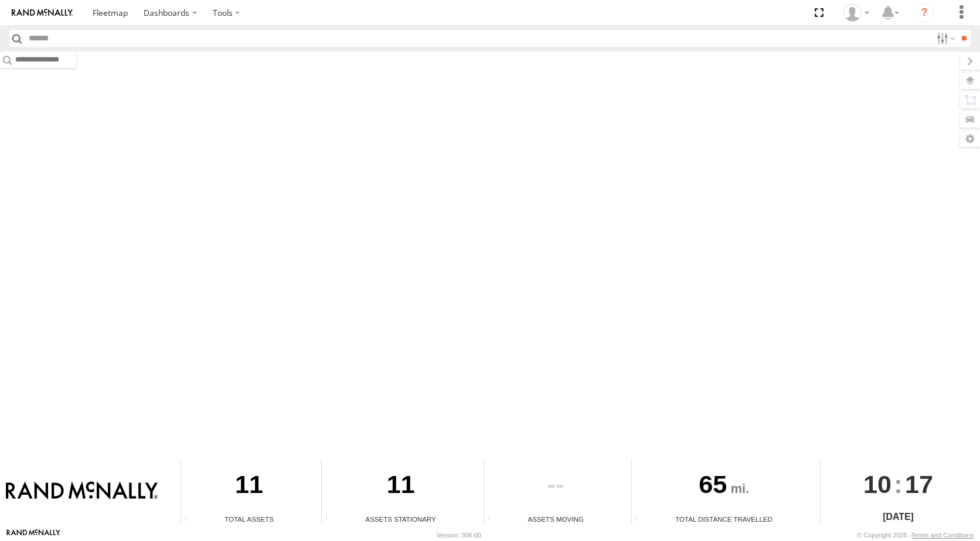  What do you see at coordinates (724, 487) in the screenshot?
I see `div: 65` at bounding box center [724, 487].